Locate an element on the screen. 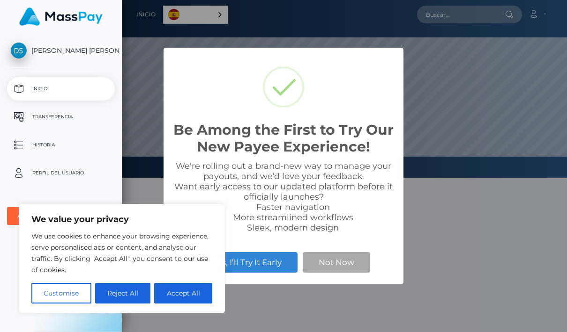 The height and width of the screenshot is (332, 567). button: Accept All is located at coordinates (183, 294).